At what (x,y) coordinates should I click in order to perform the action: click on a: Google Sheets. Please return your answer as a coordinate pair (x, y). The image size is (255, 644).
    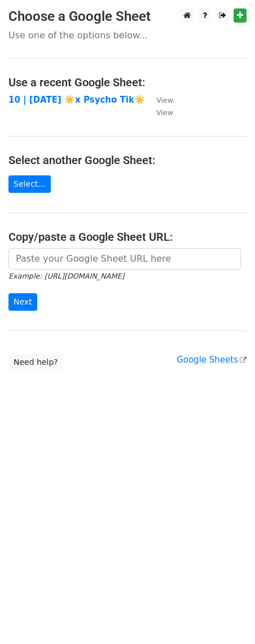
    Looking at the image, I should click on (212, 360).